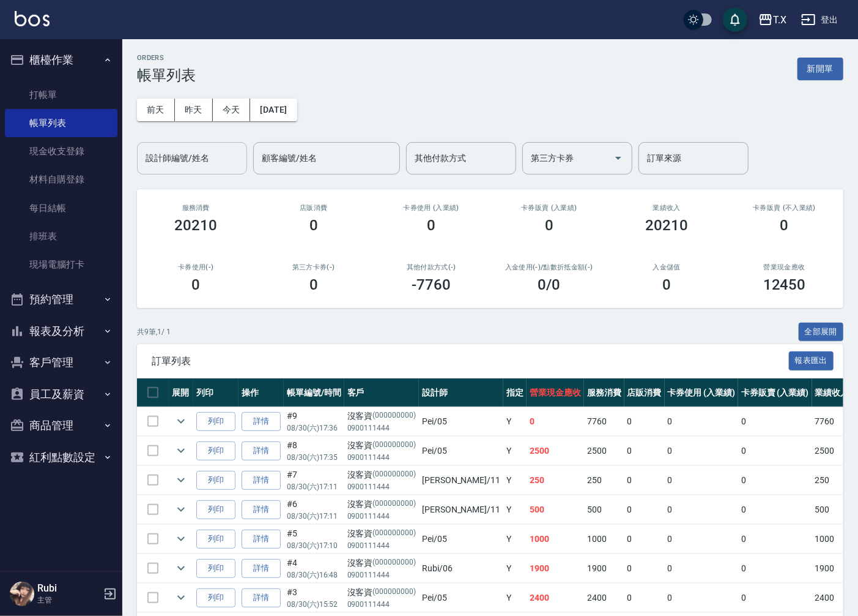 This screenshot has width=858, height=616. I want to click on a: 每日結帳, so click(61, 208).